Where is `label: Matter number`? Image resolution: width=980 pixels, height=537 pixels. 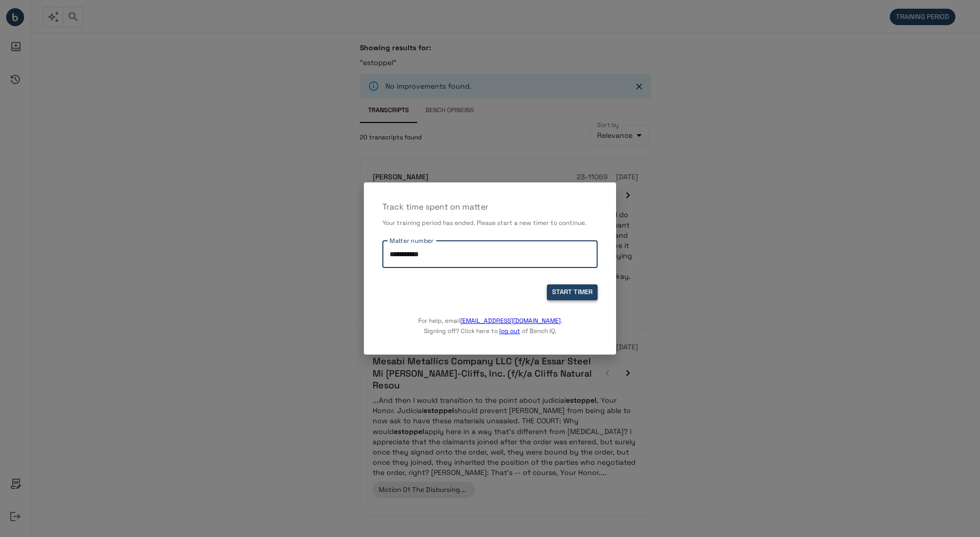
label: Matter number is located at coordinates (412, 240).